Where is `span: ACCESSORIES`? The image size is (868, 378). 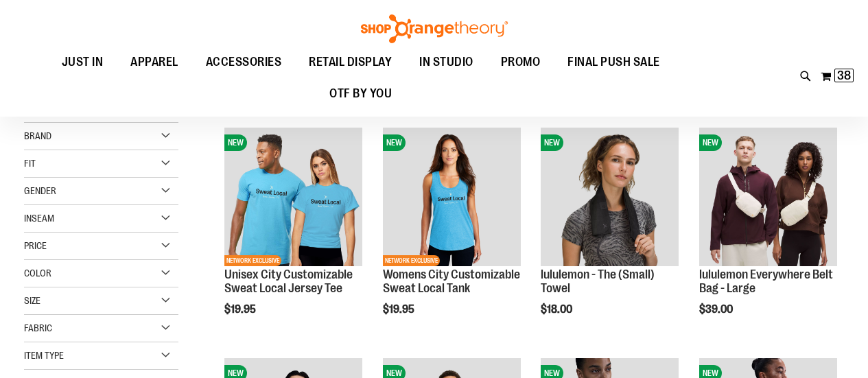
span: ACCESSORIES is located at coordinates (244, 62).